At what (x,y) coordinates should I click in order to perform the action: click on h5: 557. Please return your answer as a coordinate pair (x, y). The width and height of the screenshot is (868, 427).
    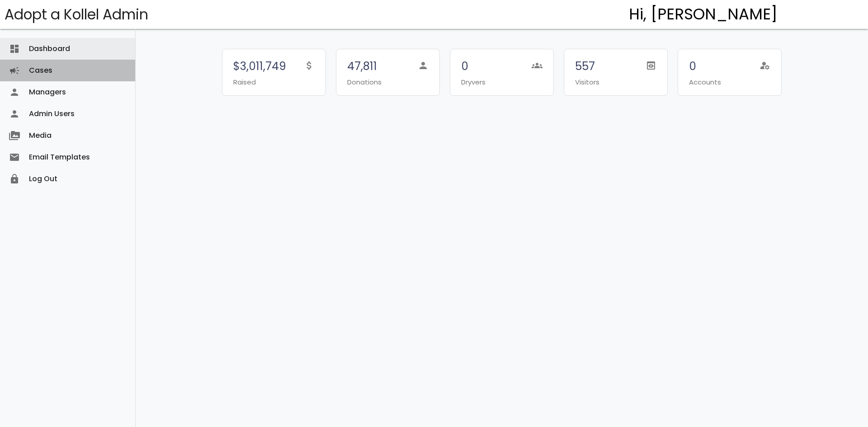
    Looking at the image, I should click on (588, 66).